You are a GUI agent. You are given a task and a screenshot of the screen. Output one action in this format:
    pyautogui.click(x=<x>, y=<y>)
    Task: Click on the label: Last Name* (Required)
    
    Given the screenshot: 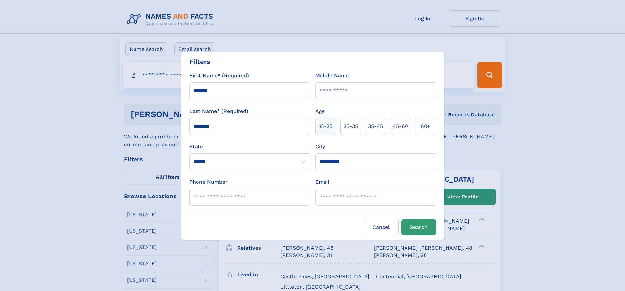 What is the action you would take?
    pyautogui.click(x=219, y=111)
    